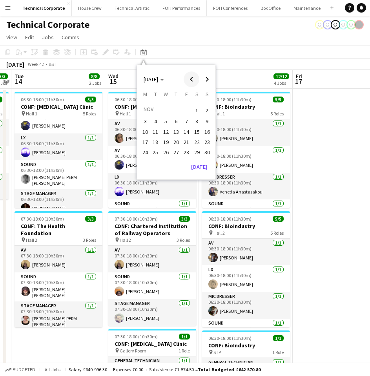 This screenshot has height=376, width=370. What do you see at coordinates (20, 370) in the screenshot?
I see `button: Budgeted` at bounding box center [20, 370].